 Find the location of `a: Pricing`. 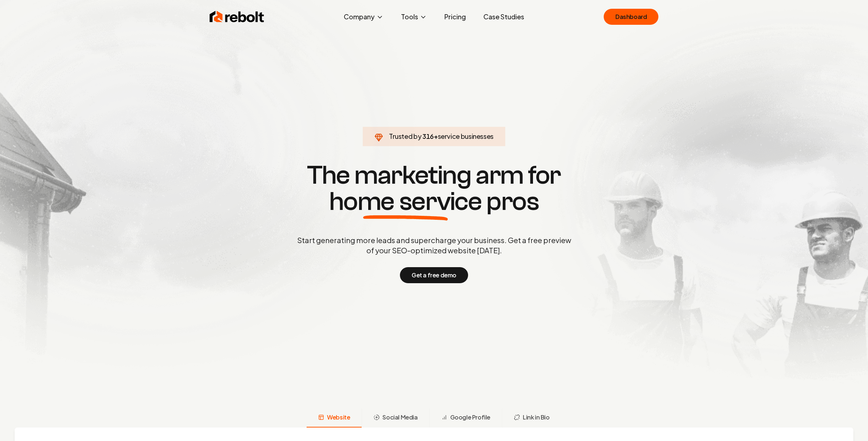

a: Pricing is located at coordinates (455, 17).